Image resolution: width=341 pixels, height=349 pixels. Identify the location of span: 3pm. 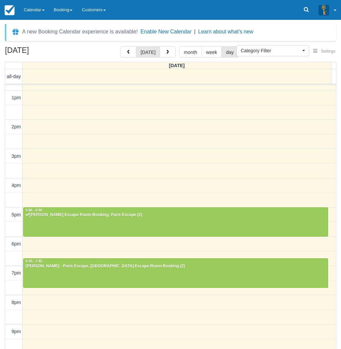
(16, 156).